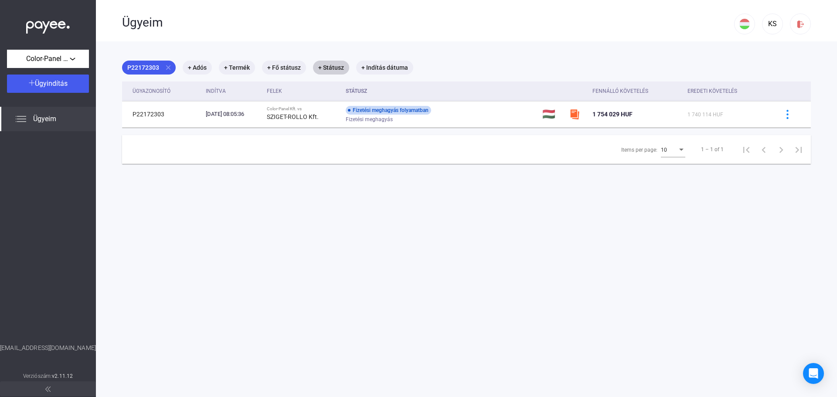 This screenshot has width=837, height=397. What do you see at coordinates (197, 68) in the screenshot?
I see `mat-chip: + Adós` at bounding box center [197, 68].